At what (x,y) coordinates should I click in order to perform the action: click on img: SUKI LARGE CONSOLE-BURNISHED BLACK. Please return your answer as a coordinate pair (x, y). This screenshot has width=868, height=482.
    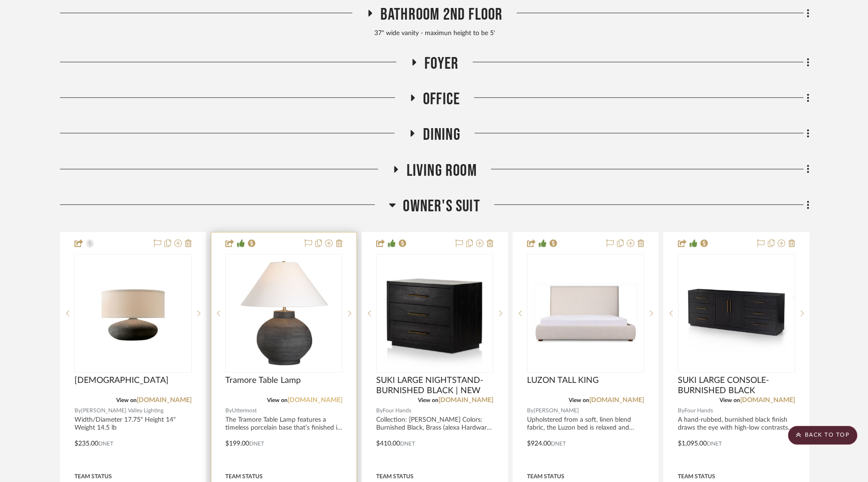
    Looking at the image, I should click on (736, 313).